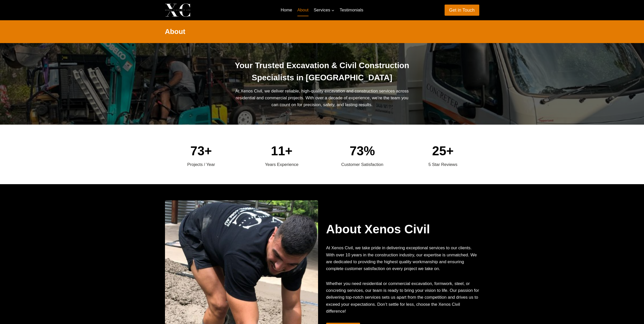  What do you see at coordinates (324, 10) in the screenshot?
I see `a: Services` at bounding box center [324, 10].